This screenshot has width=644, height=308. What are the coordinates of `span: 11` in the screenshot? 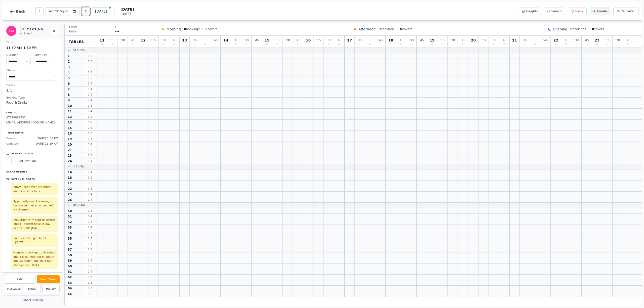 It's located at (70, 111).